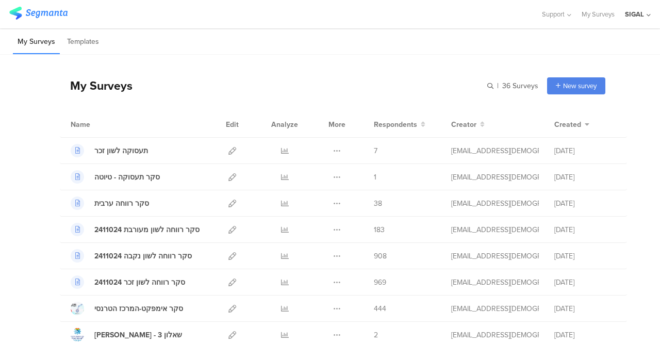  Describe the element at coordinates (378, 203) in the screenshot. I see `span: 38` at that location.